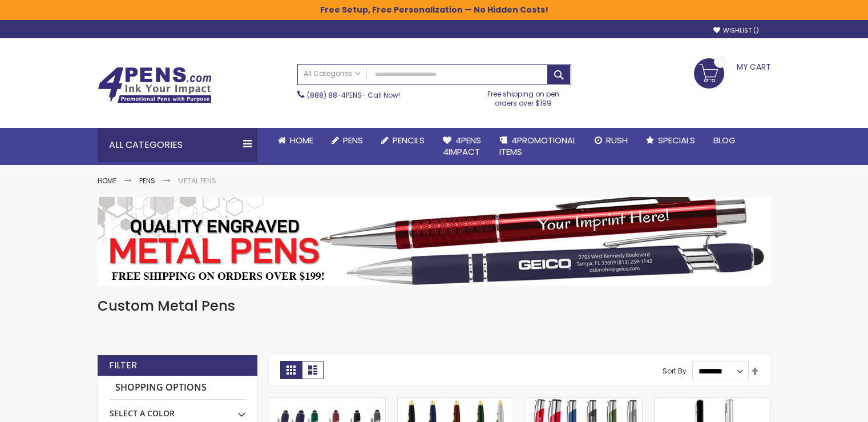  I want to click on a: All Categories, so click(332, 74).